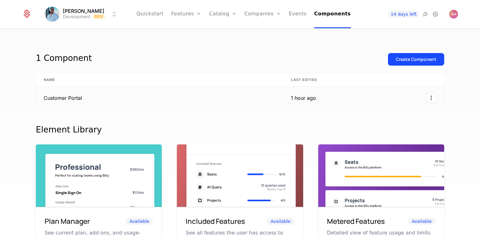 This screenshot has width=480, height=237. I want to click on div: 1 hour ago, so click(305, 98).